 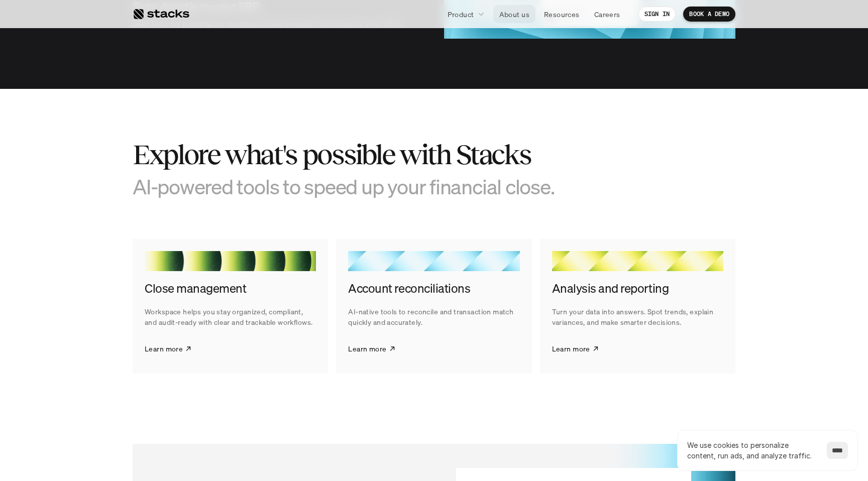 I want to click on p: AI-native tools to reconcile and transaction match quickly and accurately., so click(x=433, y=317).